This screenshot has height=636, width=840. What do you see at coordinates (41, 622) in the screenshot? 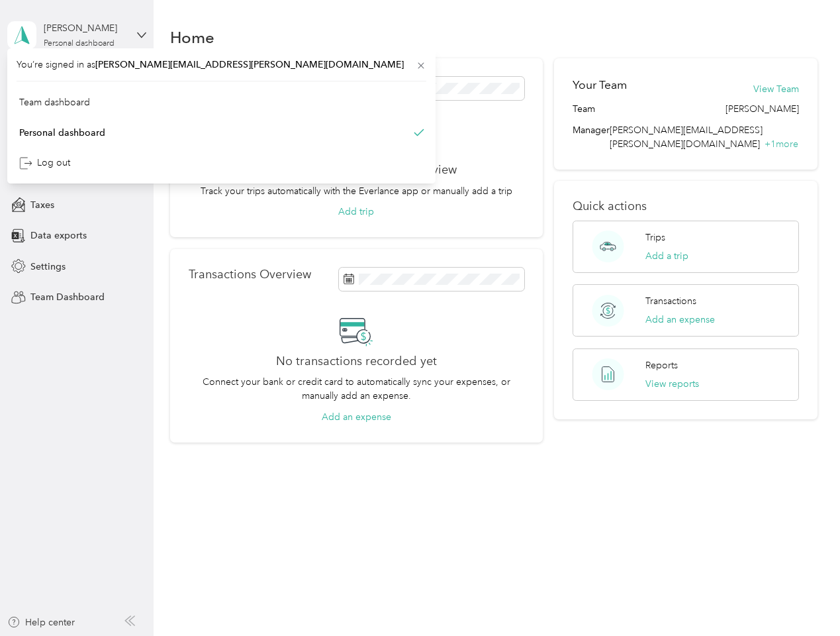
I see `div: Help center` at bounding box center [41, 622].